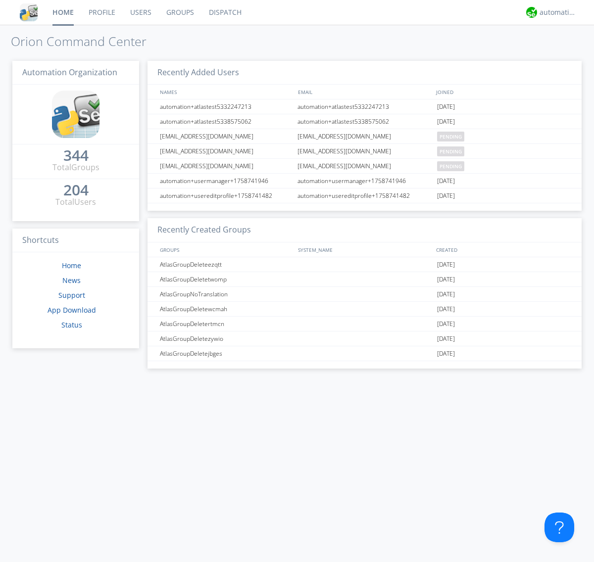 The width and height of the screenshot is (594, 562). I want to click on a: Home, so click(71, 265).